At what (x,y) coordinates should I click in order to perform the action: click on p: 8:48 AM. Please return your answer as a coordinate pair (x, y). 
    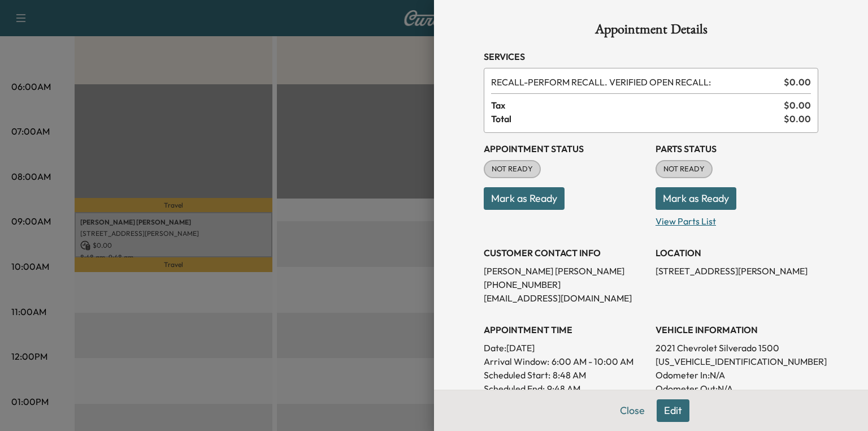
    Looking at the image, I should click on (569, 375).